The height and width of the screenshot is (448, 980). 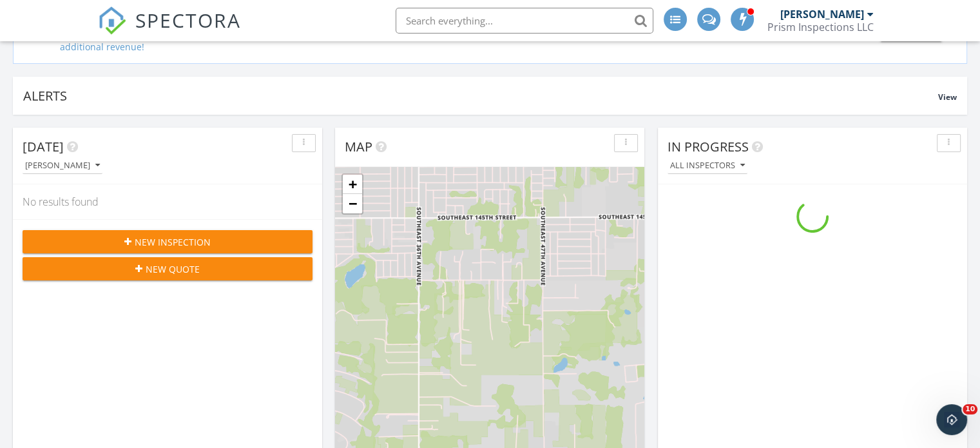 I want to click on span: Map, so click(x=358, y=146).